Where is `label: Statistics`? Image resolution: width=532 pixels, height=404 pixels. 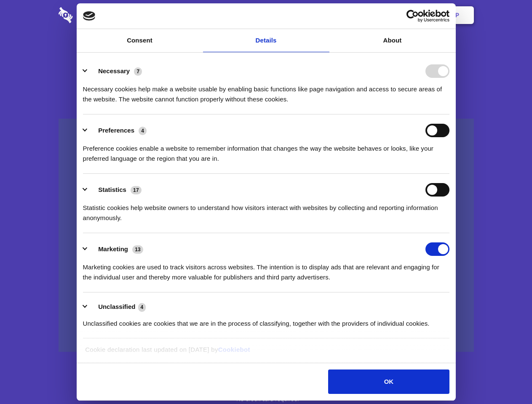
label: Statistics is located at coordinates (112, 189).